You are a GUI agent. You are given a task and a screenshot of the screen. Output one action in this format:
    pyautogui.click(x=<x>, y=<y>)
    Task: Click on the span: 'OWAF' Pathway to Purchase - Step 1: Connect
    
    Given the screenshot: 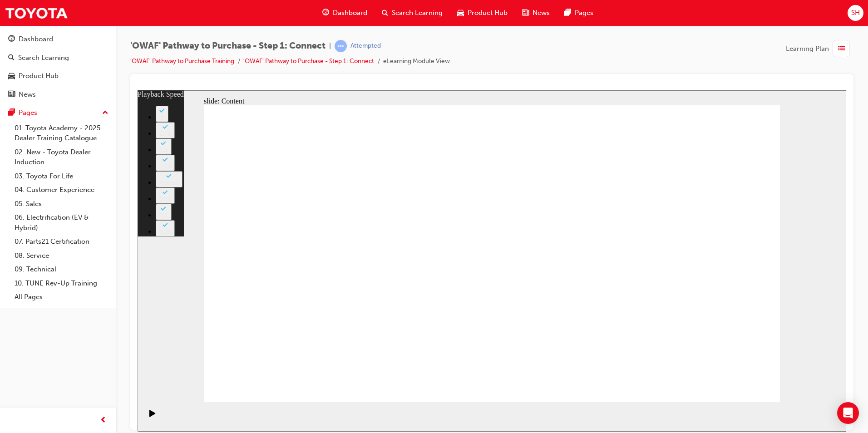 What is the action you would take?
    pyautogui.click(x=228, y=46)
    